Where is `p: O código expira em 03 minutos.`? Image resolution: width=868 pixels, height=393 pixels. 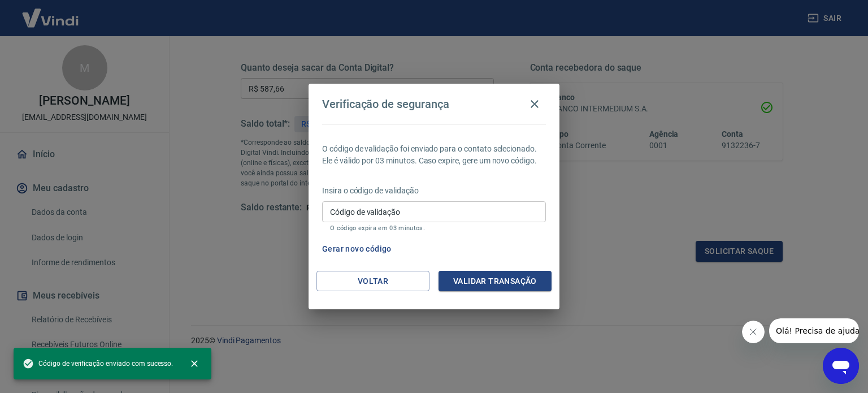
p: O código expira em 03 minutos. is located at coordinates (434, 228).